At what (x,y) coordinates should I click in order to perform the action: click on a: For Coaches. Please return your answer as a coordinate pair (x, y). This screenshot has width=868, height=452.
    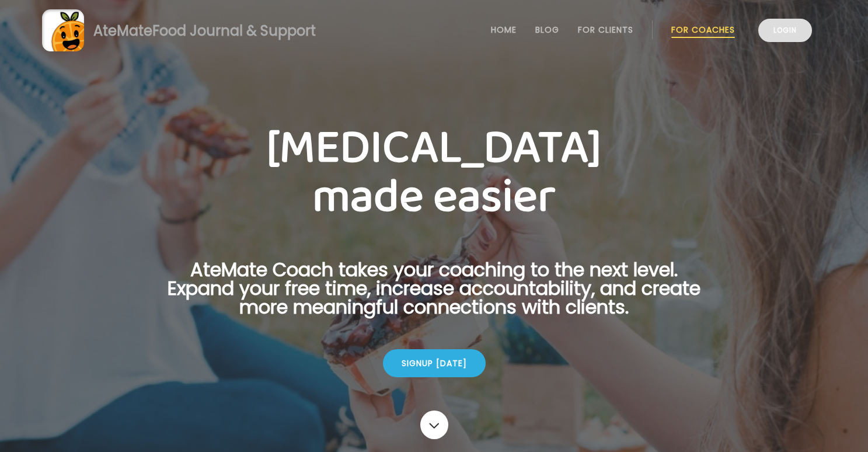
    Looking at the image, I should click on (703, 30).